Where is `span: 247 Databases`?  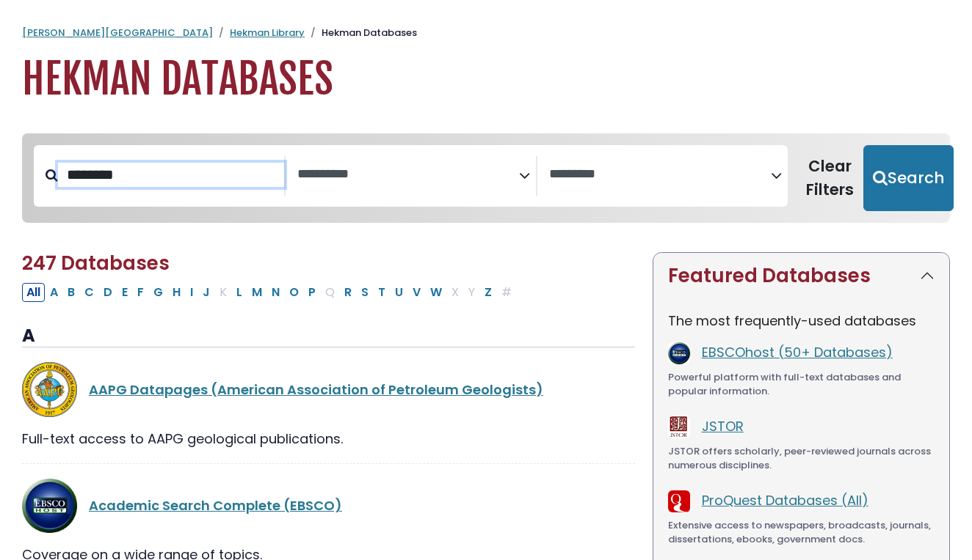
span: 247 Databases is located at coordinates (95, 263).